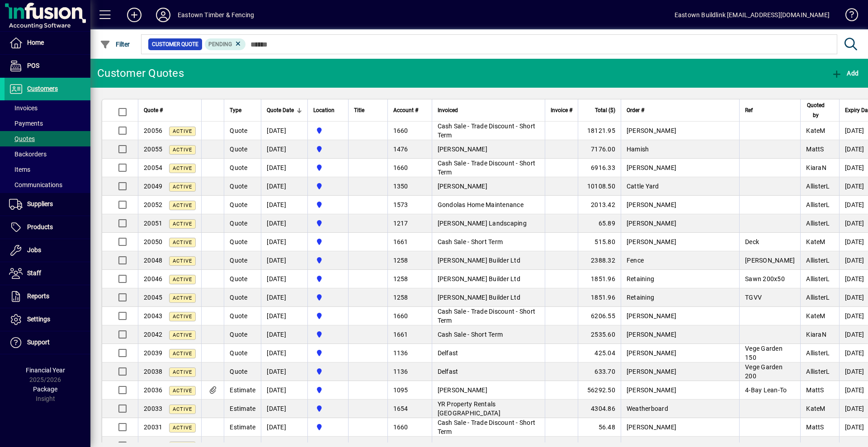 This screenshot has height=447, width=868. Describe the element at coordinates (401, 260) in the screenshot. I see `span: 1258` at that location.